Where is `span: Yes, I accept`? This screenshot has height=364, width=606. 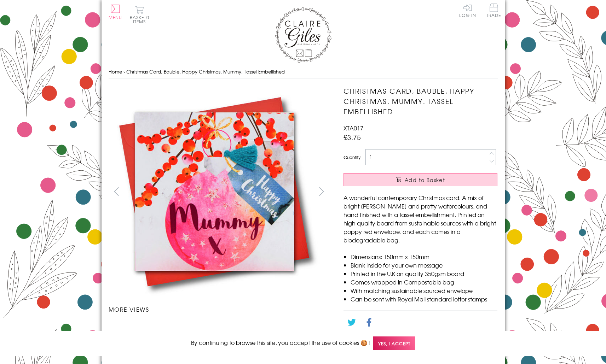
span: Yes, I accept is located at coordinates (394, 343).